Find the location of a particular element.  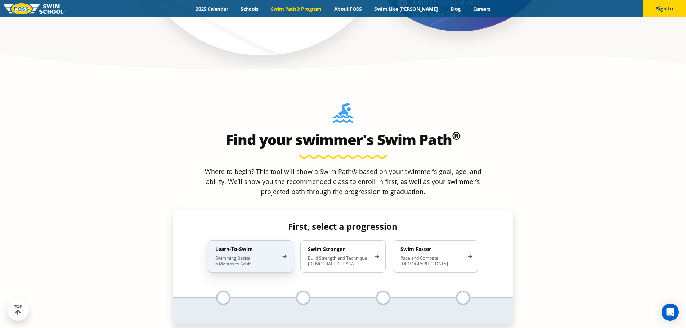

a: About FOSS is located at coordinates (348, 9).